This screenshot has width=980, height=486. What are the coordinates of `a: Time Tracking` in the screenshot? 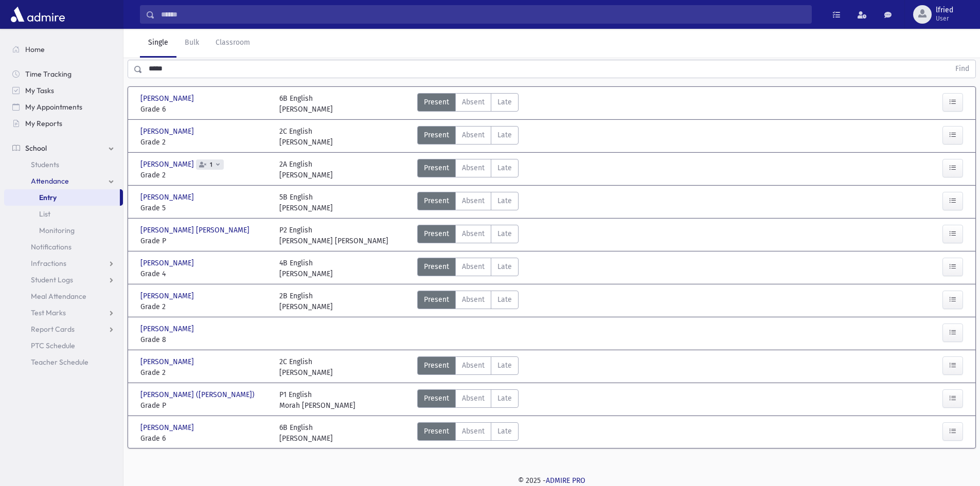 It's located at (64, 74).